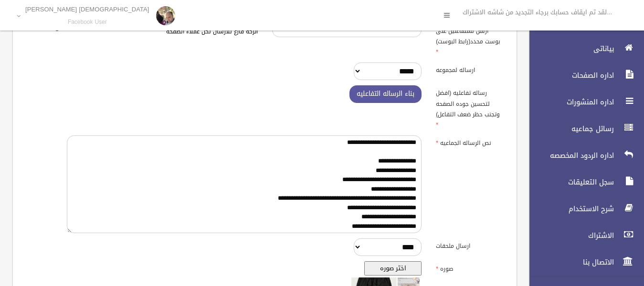  What do you see at coordinates (582, 235) in the screenshot?
I see `a: الاشتراك` at bounding box center [582, 235].